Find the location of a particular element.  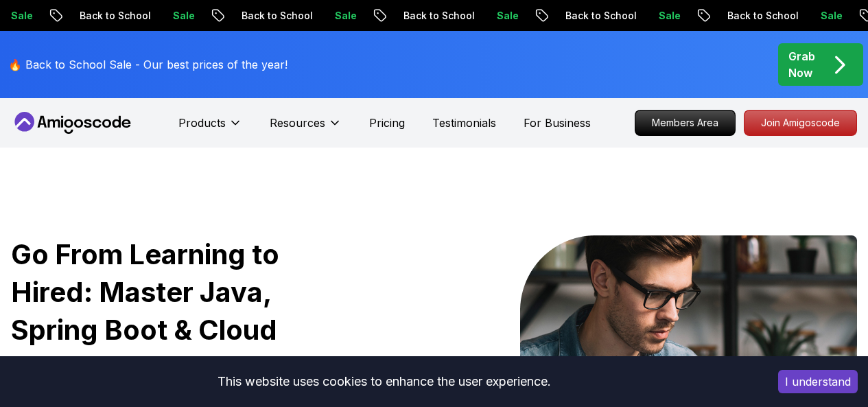

p: Pricing is located at coordinates (387, 123).